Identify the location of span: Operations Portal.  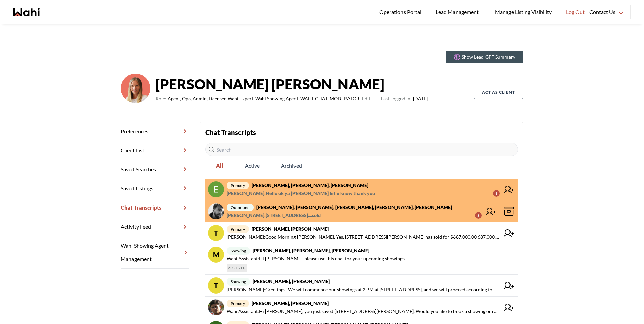
(402, 12).